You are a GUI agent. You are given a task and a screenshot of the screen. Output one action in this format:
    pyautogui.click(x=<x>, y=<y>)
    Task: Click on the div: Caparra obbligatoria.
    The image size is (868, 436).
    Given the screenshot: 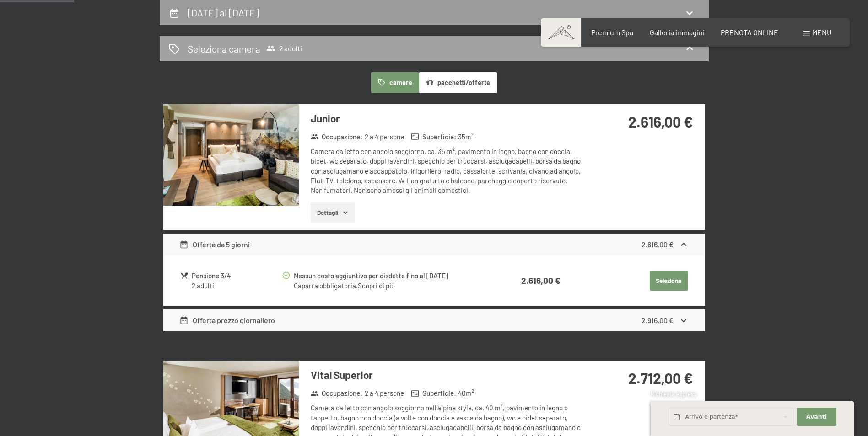 What is the action you would take?
    pyautogui.click(x=389, y=286)
    